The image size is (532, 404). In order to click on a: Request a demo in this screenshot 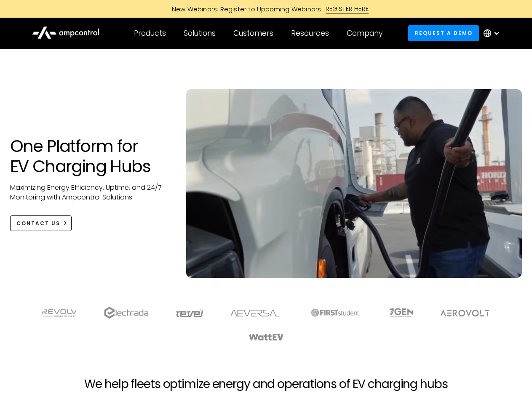, I will do `click(444, 33)`.